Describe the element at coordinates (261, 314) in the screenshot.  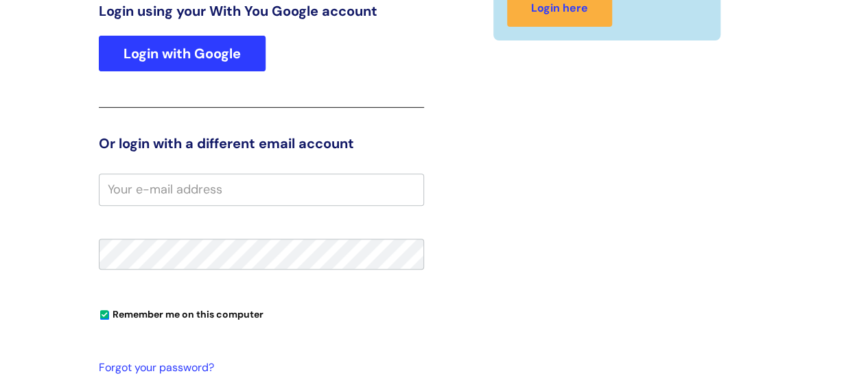
I see `div: You can uncheck this option if you're logging in from a shared device` at that location.